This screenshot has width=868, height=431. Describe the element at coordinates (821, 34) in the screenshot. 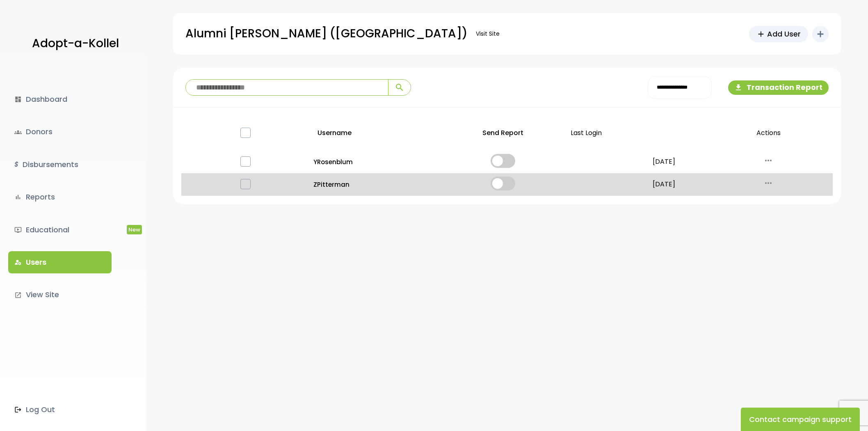

I see `button: add` at that location.